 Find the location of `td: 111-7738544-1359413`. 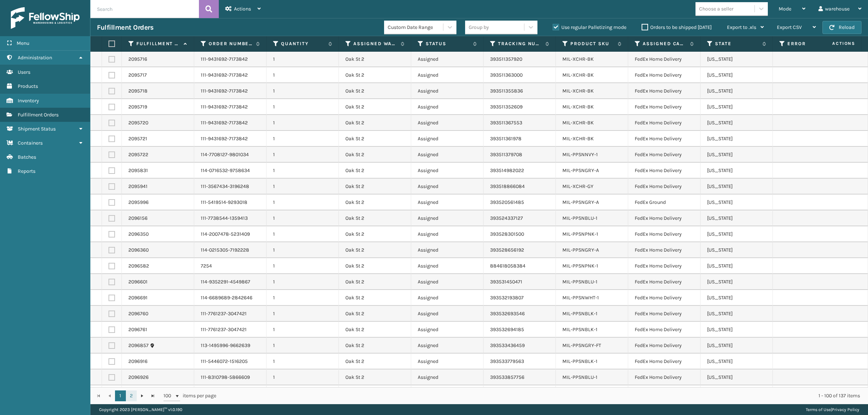

td: 111-7738544-1359413 is located at coordinates (230, 219).